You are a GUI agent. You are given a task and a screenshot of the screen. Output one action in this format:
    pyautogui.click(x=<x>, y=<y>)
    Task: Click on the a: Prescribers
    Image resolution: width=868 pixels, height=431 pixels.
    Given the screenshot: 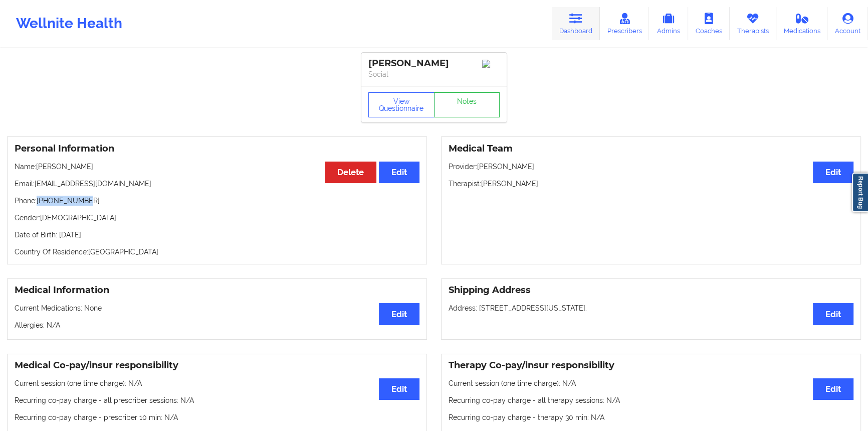 What is the action you would take?
    pyautogui.click(x=625, y=24)
    